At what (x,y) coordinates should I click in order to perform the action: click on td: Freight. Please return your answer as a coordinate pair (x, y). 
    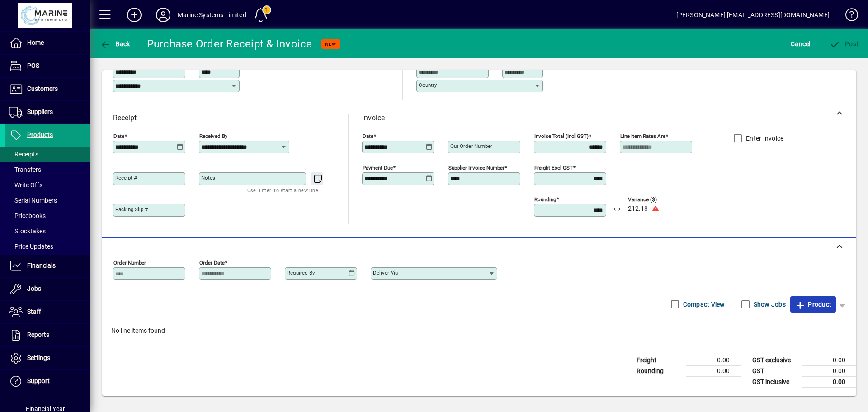
    Looking at the image, I should click on (659, 360).